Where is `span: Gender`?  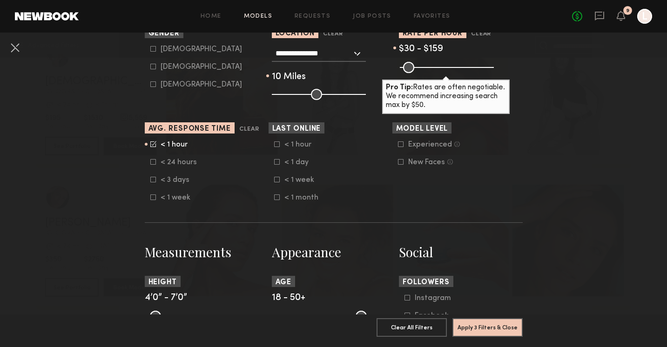
span: Gender is located at coordinates (164, 34).